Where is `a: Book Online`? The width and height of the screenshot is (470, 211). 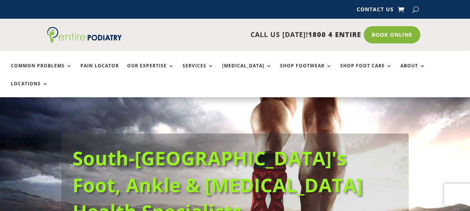 a: Book Online is located at coordinates (392, 35).